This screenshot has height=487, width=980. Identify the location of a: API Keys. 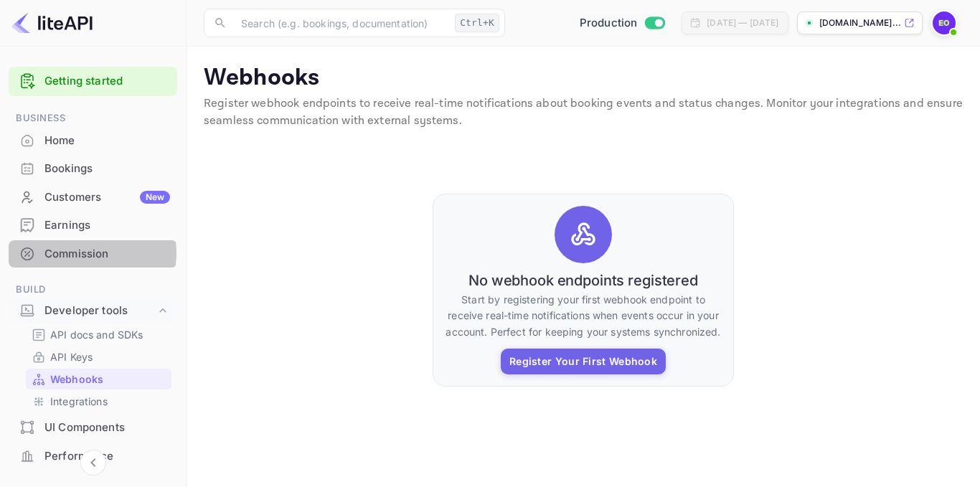
(98, 357).